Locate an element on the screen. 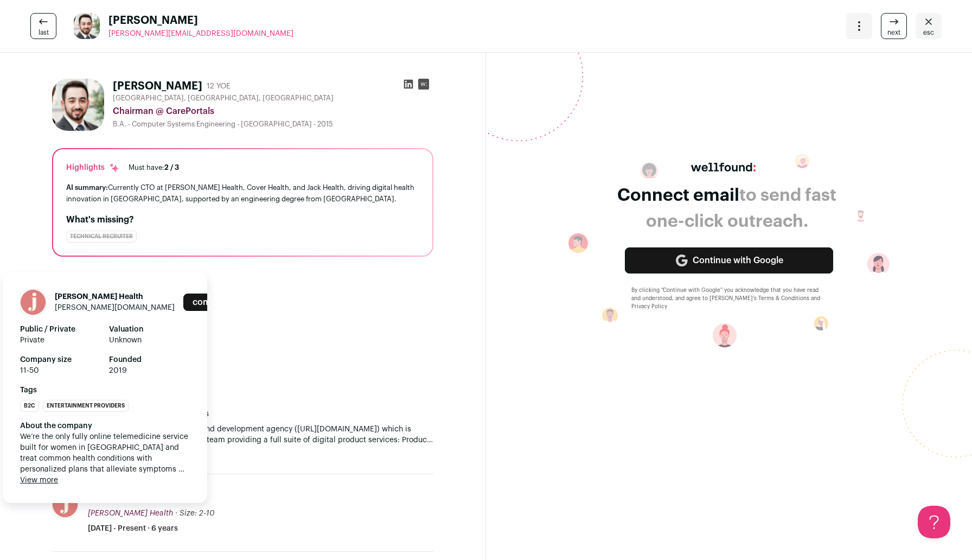 The width and height of the screenshot is (972, 560). a: Close is located at coordinates (928, 26).